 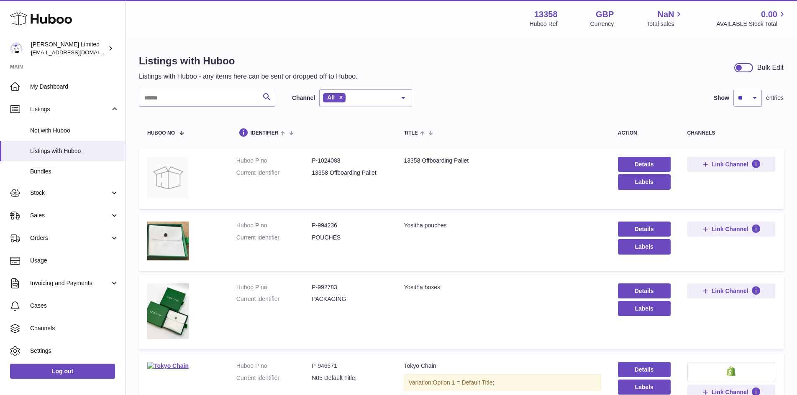 What do you see at coordinates (303, 98) in the screenshot?
I see `label: Channel` at bounding box center [303, 98].